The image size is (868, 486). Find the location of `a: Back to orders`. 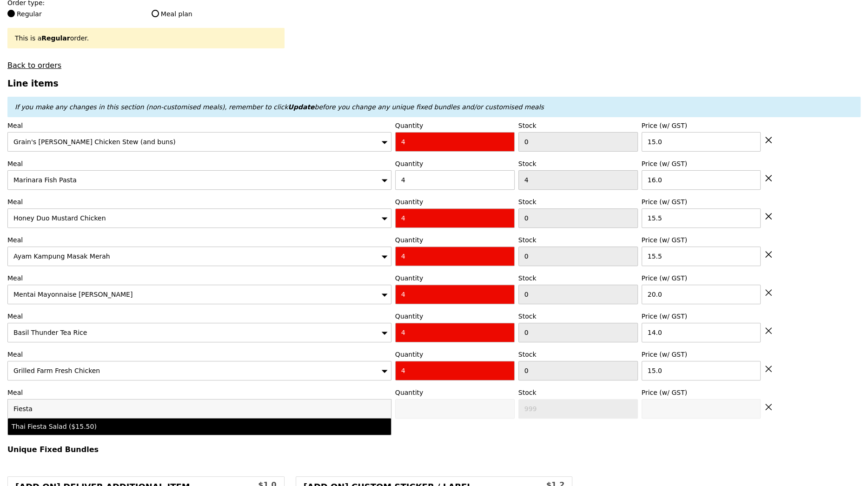

a: Back to orders is located at coordinates (35, 65).